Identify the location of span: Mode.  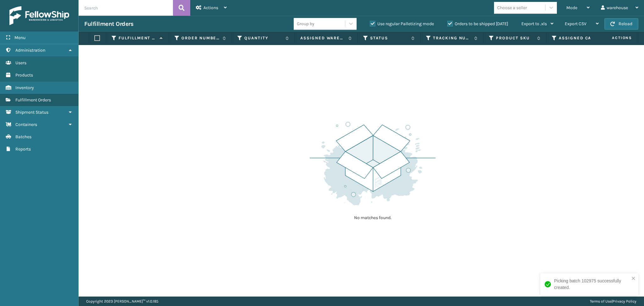
(572, 7).